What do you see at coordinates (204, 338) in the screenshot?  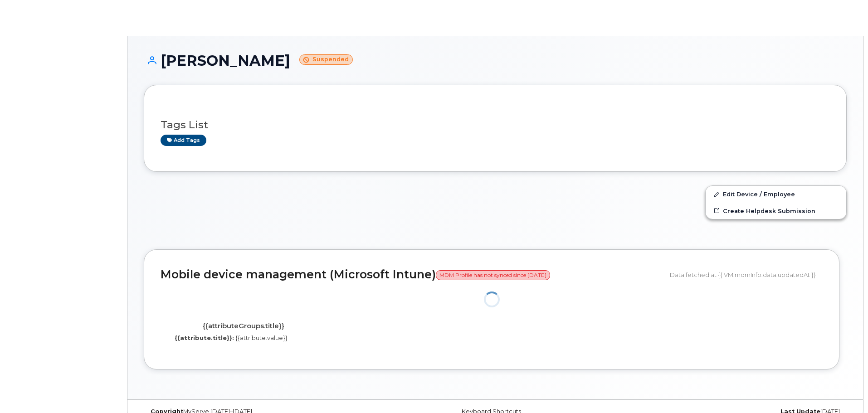 I see `label: {{attribute.title}}:` at bounding box center [204, 338].